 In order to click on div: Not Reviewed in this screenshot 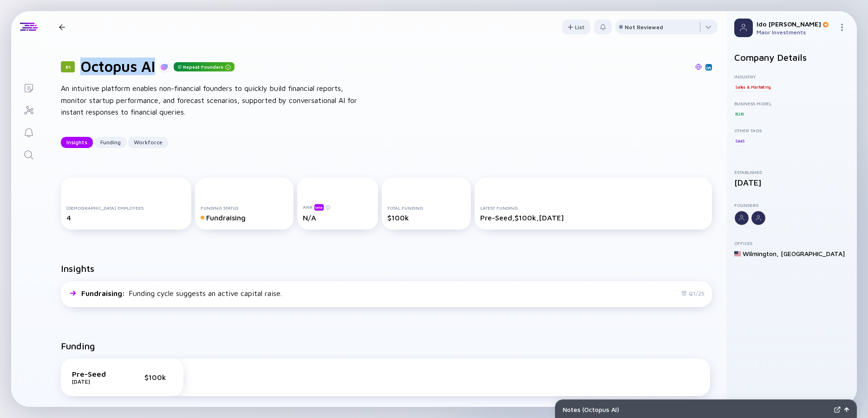, I will do `click(643, 27)`.